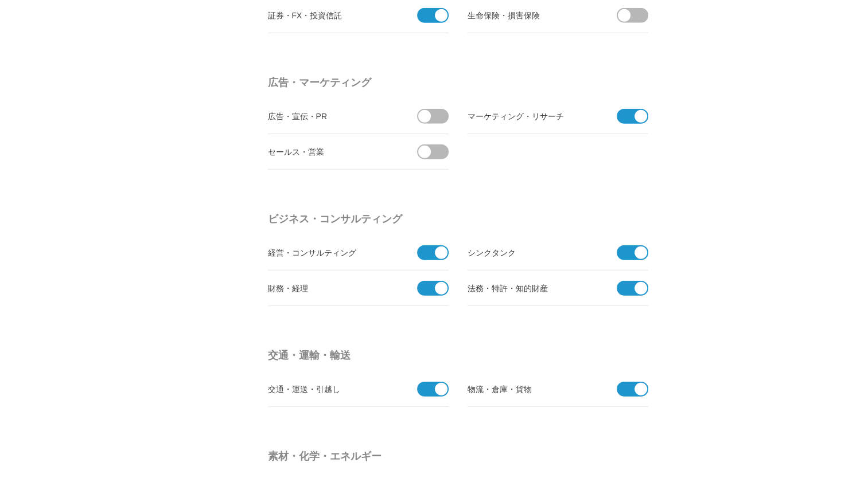 The height and width of the screenshot is (478, 868). Describe the element at coordinates (460, 356) in the screenshot. I see `h4: 交通・運輸・輸送` at that location.